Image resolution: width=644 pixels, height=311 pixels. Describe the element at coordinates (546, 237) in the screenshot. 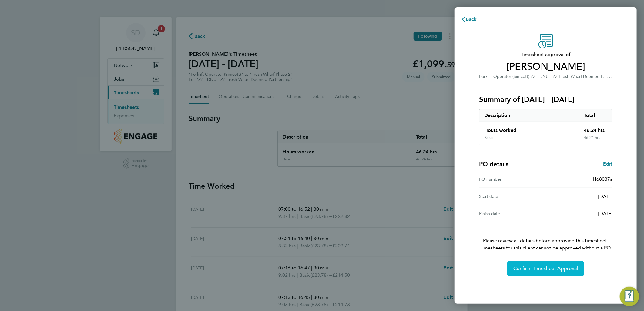

I see `p: Please review all details before approving this timesheet.` at that location.